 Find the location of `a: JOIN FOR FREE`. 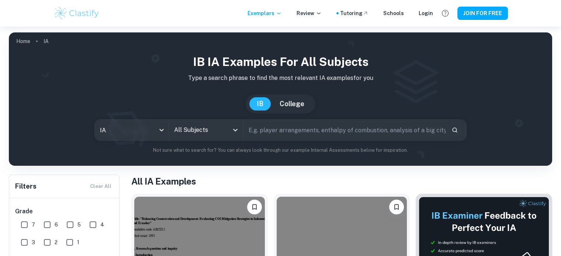

a: JOIN FOR FREE is located at coordinates (482, 13).